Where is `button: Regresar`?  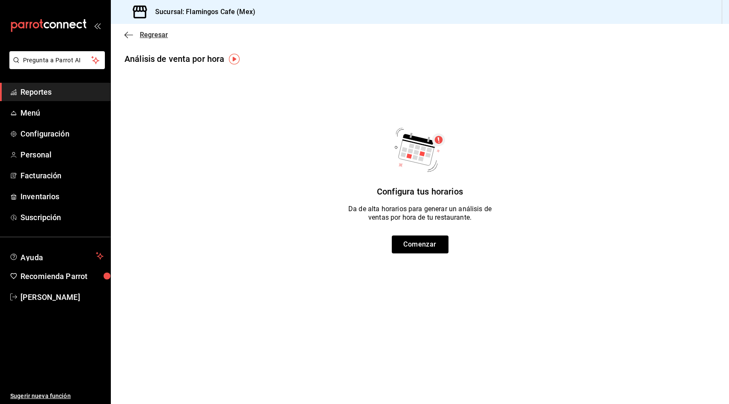 button: Regresar is located at coordinates (146, 35).